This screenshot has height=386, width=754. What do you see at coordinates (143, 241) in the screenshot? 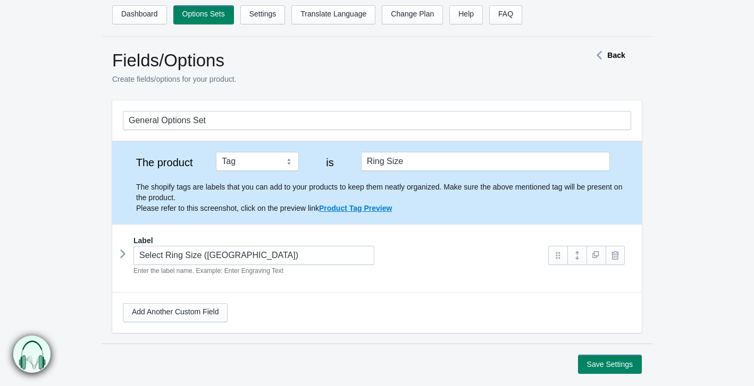
I see `label: Label` at bounding box center [143, 241].